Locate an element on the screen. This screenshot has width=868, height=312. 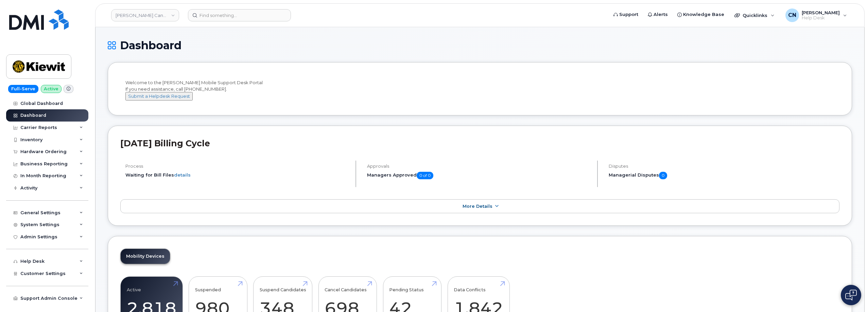
h4: Approvals is located at coordinates (479, 166).